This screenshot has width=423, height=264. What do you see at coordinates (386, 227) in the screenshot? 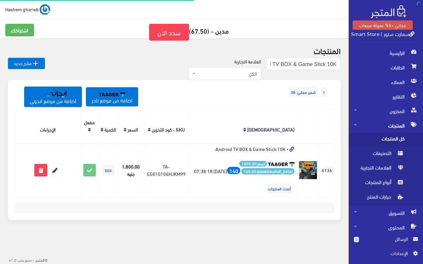
I see `span: المحتوى` at bounding box center [386, 227].